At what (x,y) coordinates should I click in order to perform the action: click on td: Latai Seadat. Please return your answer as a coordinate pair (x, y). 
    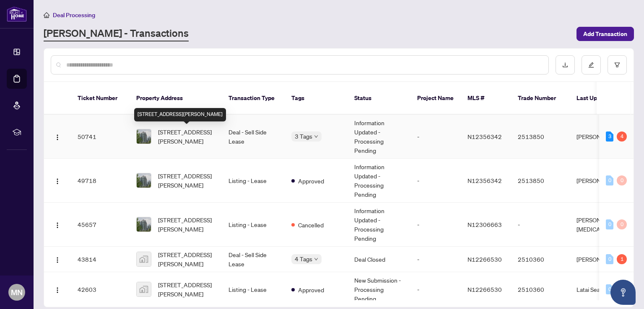
    Looking at the image, I should click on (602, 290).